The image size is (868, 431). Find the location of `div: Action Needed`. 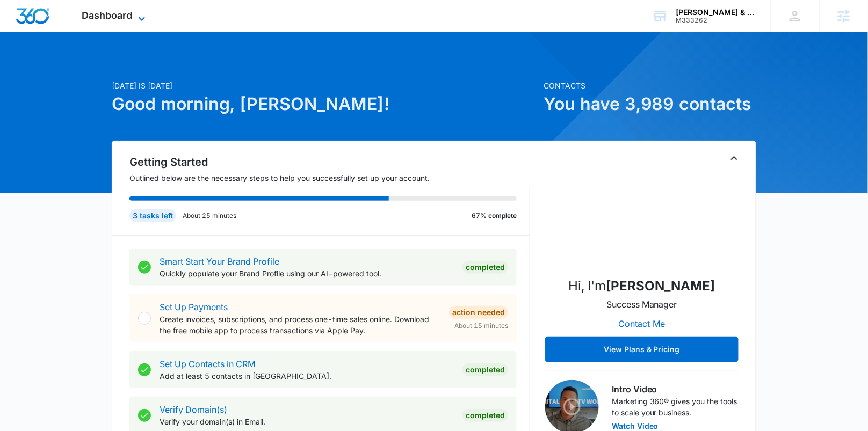

div: Action Needed is located at coordinates (479, 312).